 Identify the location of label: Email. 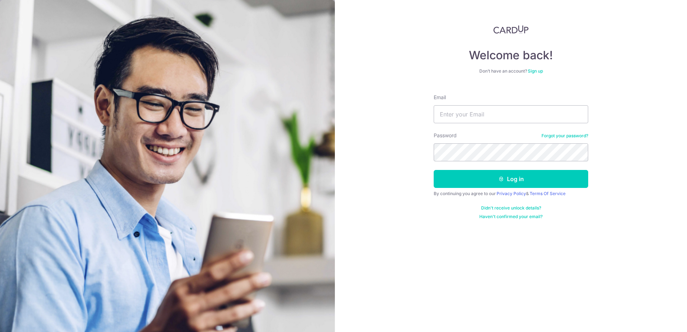
(440, 97).